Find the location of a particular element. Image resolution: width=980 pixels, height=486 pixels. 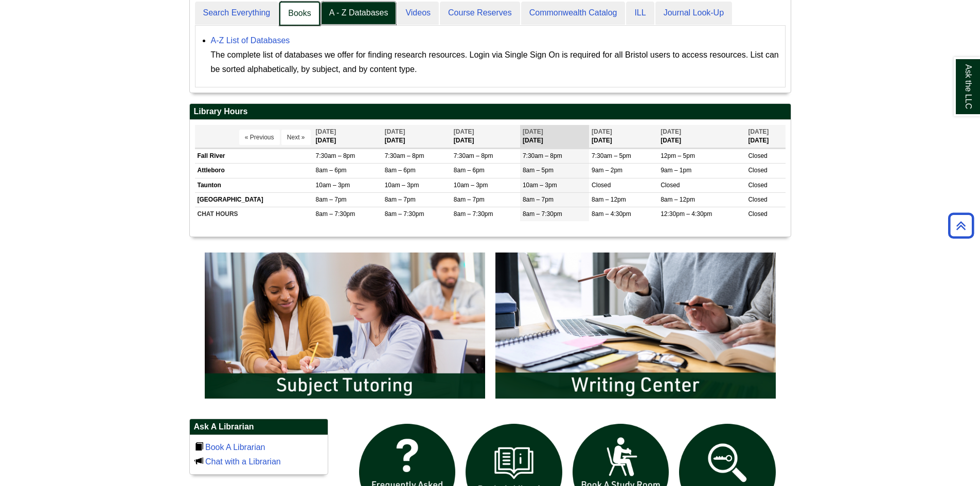

img: Writing Center Information is located at coordinates (636, 326).